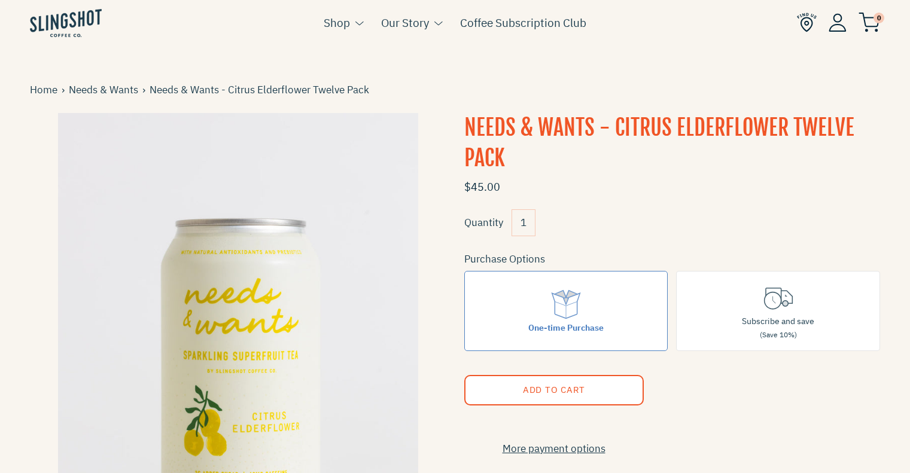 This screenshot has width=910, height=473. I want to click on a: More payment options, so click(554, 449).